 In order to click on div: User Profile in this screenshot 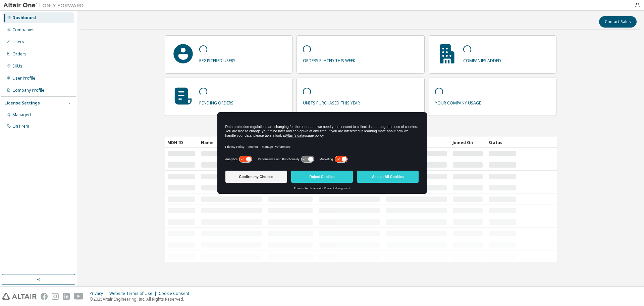, I will do `click(24, 78)`.